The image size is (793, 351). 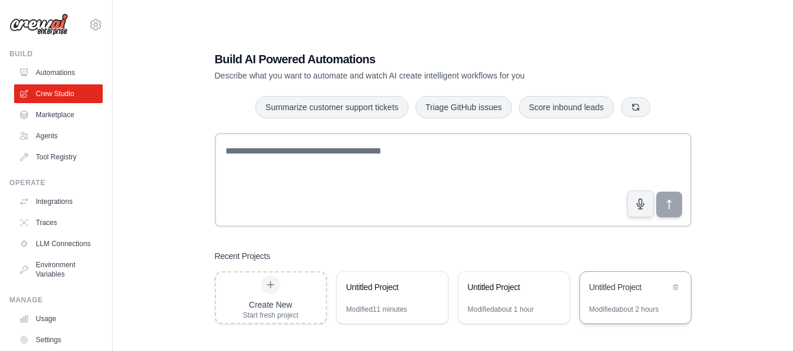 What do you see at coordinates (412, 76) in the screenshot?
I see `p: Describe what you want to automate and watch AI create intelligent workflows for you` at bounding box center [412, 76].